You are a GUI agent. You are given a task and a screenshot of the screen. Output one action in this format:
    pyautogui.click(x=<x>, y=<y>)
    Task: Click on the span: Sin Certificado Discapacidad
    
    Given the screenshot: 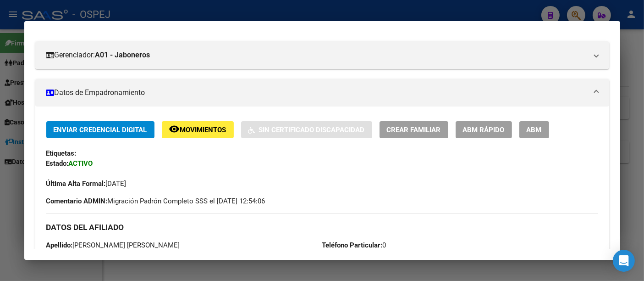 What is the action you would take?
    pyautogui.click(x=311, y=130)
    